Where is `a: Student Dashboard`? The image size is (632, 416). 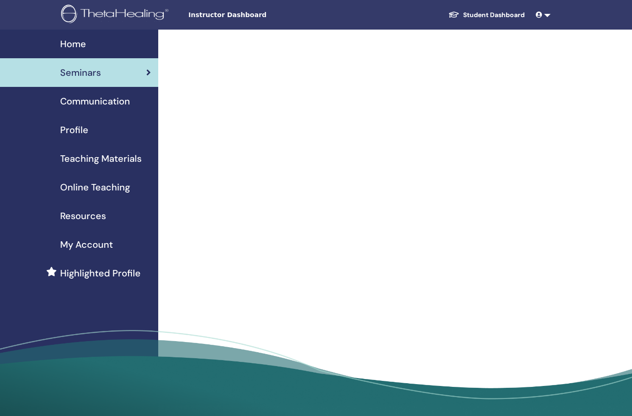
a: Student Dashboard is located at coordinates (486, 15).